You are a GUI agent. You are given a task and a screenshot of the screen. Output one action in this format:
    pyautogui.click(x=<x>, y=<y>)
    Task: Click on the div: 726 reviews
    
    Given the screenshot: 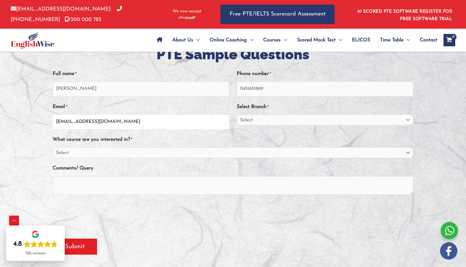 What is the action you would take?
    pyautogui.click(x=35, y=253)
    